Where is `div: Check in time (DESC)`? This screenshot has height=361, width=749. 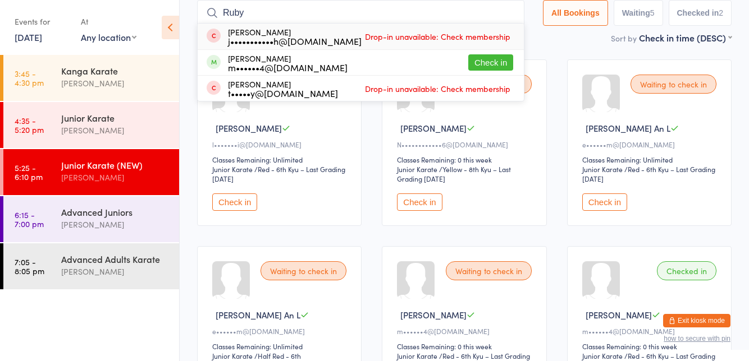
div: Check in time (DESC) is located at coordinates (685, 38).